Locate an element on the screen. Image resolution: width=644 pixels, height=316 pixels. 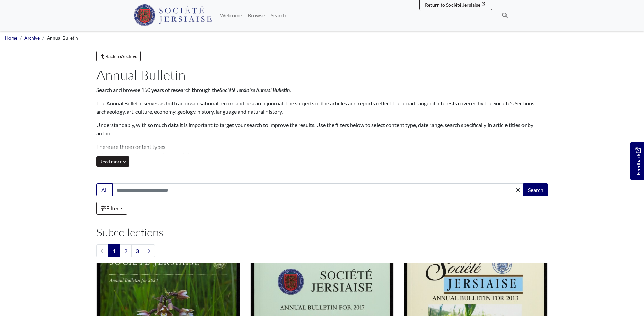
strong: Archive is located at coordinates (129, 56).